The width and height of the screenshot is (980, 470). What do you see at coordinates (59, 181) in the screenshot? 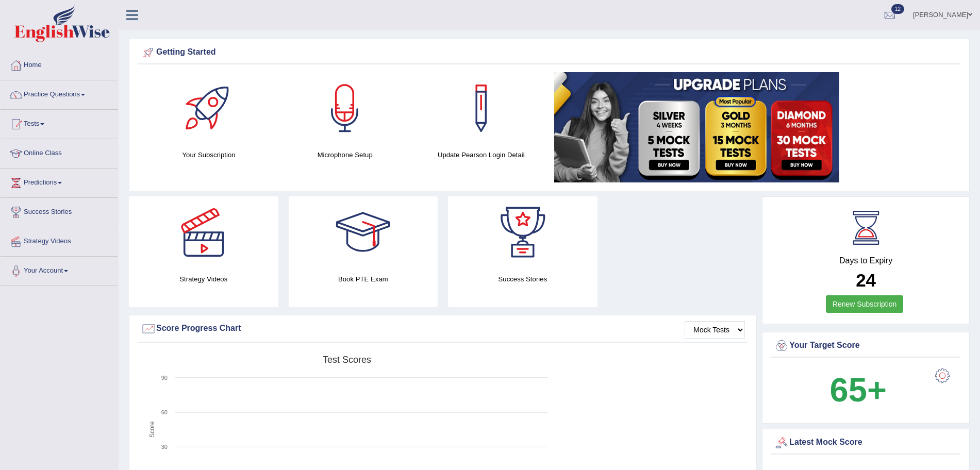
I see `a: Predictions` at bounding box center [59, 181].